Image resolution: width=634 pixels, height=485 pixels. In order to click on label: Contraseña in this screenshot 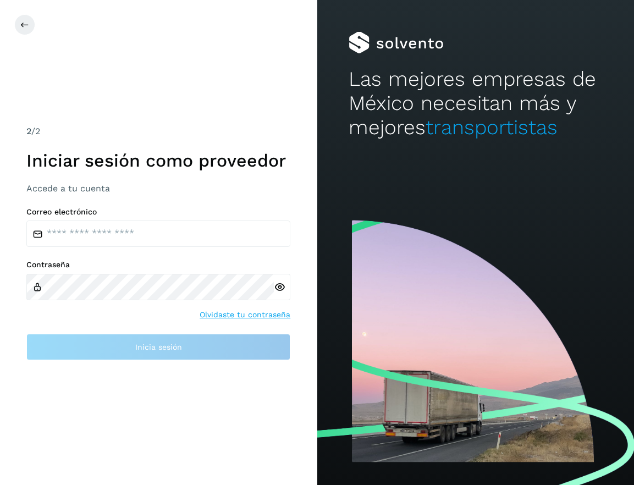, I will do `click(158, 265)`.